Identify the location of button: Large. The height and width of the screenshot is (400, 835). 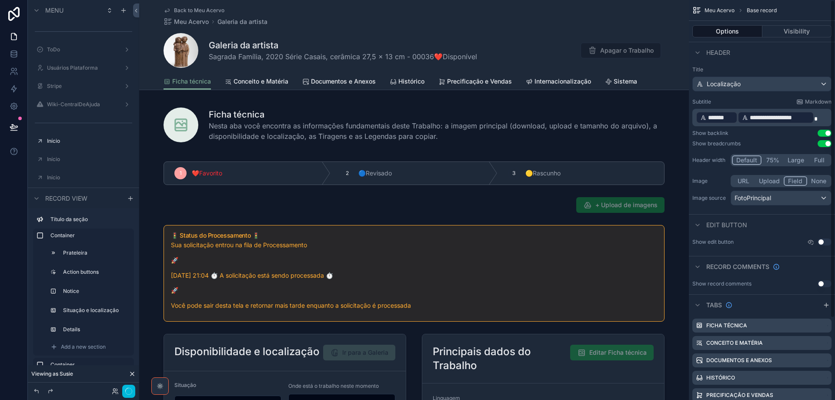
(796, 160).